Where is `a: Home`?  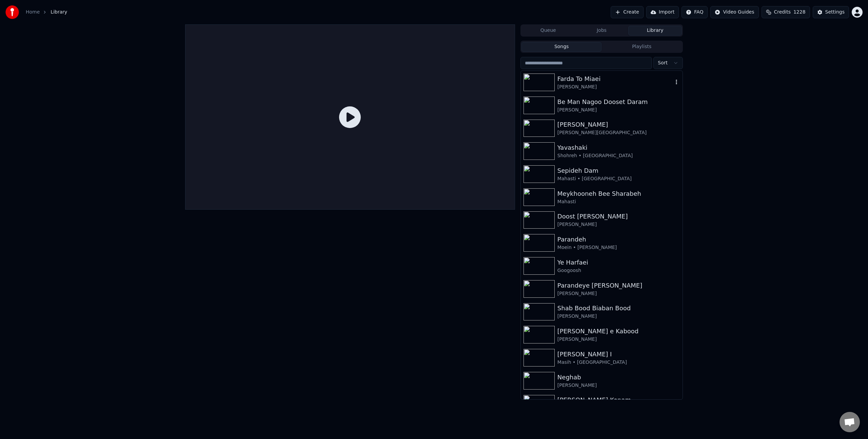 a: Home is located at coordinates (33, 12).